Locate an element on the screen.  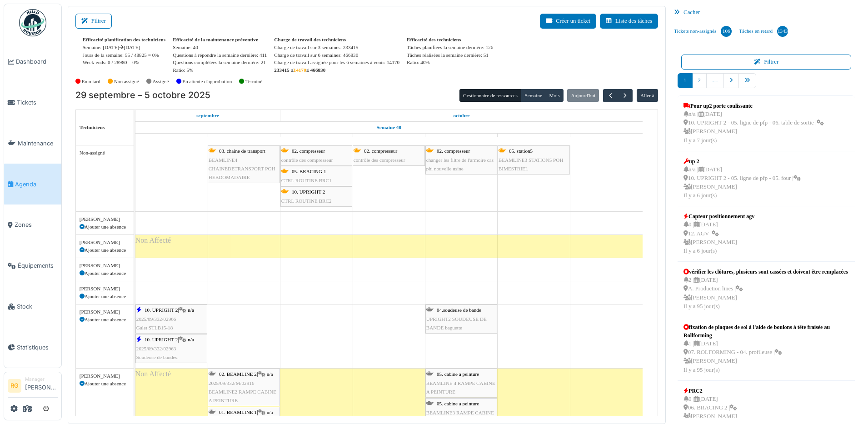
button: Semaine is located at coordinates (533, 95).